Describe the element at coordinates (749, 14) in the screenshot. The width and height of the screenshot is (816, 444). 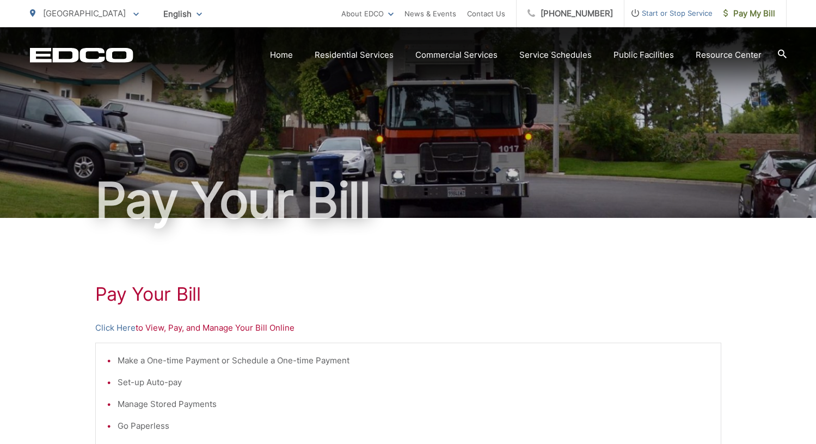
I see `span: Pay My Bill` at that location.